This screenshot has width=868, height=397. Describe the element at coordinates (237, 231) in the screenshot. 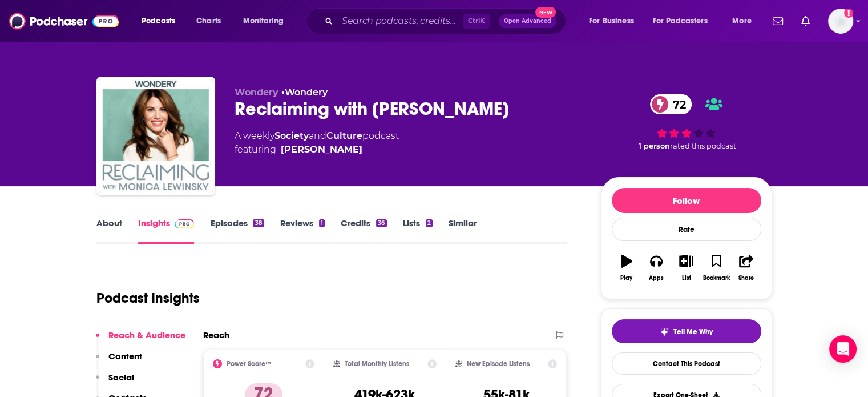

I see `a: Episodes38` at that location.